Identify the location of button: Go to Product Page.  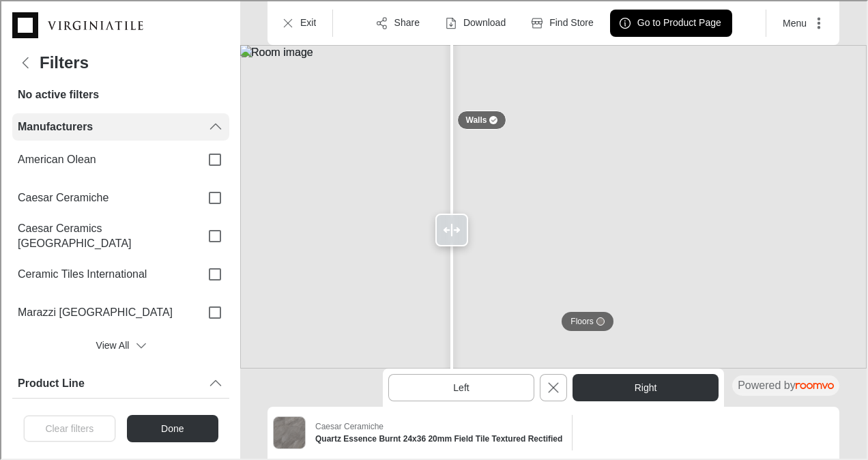
(670, 22).